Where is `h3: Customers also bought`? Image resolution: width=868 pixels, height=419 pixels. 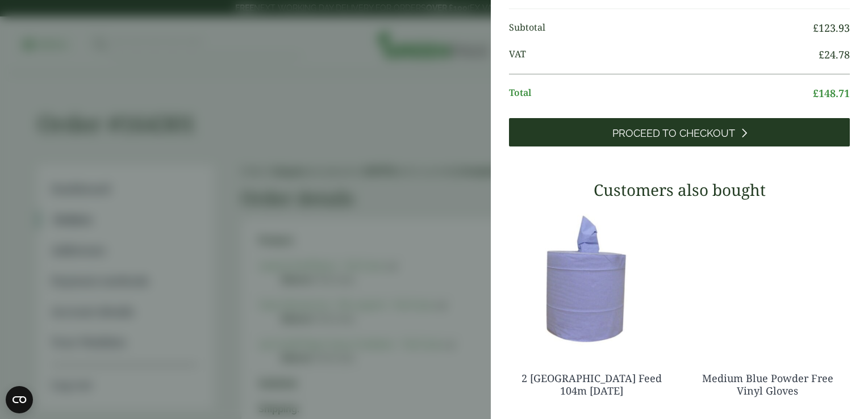 h3: Customers also bought is located at coordinates (680, 190).